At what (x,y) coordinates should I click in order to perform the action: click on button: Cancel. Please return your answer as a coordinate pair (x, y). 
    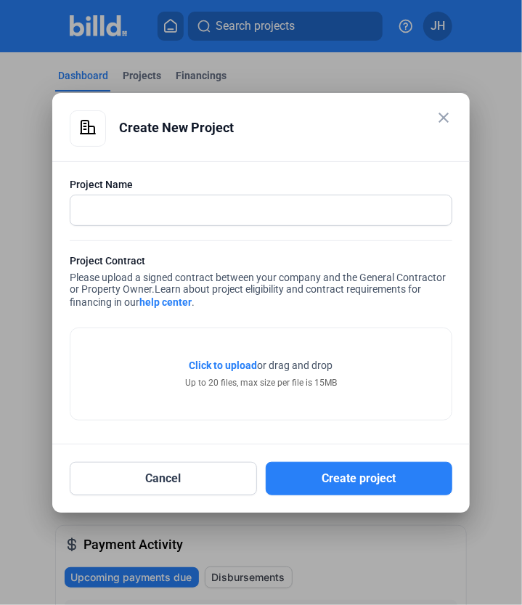
    Looking at the image, I should click on (163, 478).